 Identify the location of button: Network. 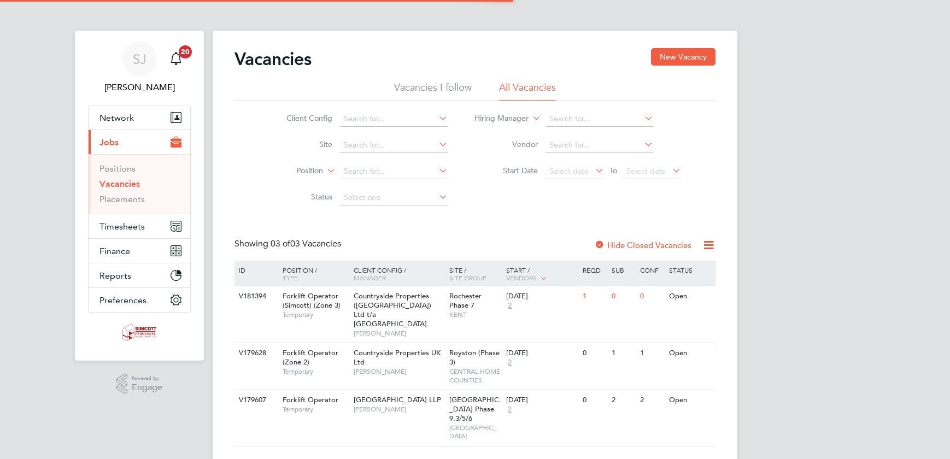
(139, 118).